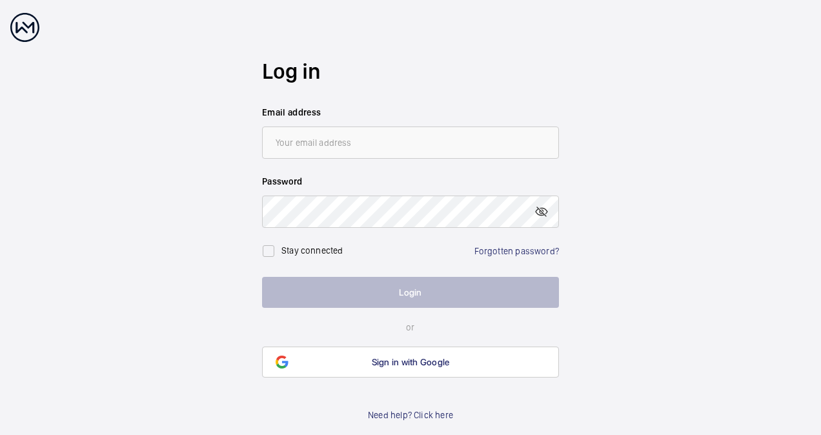 The image size is (821, 435). What do you see at coordinates (410, 327) in the screenshot?
I see `p: or` at bounding box center [410, 327].